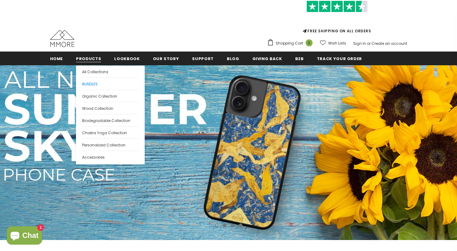 The width and height of the screenshot is (457, 251). Describe the element at coordinates (90, 84) in the screenshot. I see `span: BUNDLES` at that location.